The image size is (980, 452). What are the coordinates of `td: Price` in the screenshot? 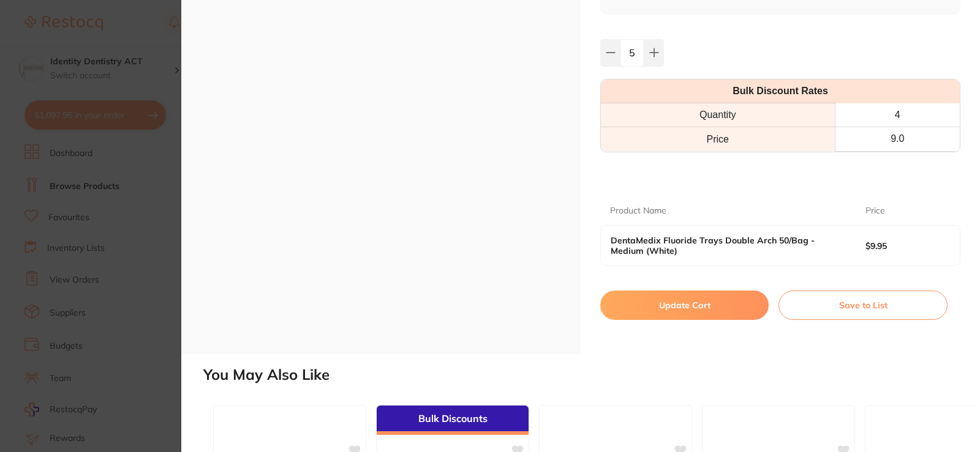 It's located at (718, 139).